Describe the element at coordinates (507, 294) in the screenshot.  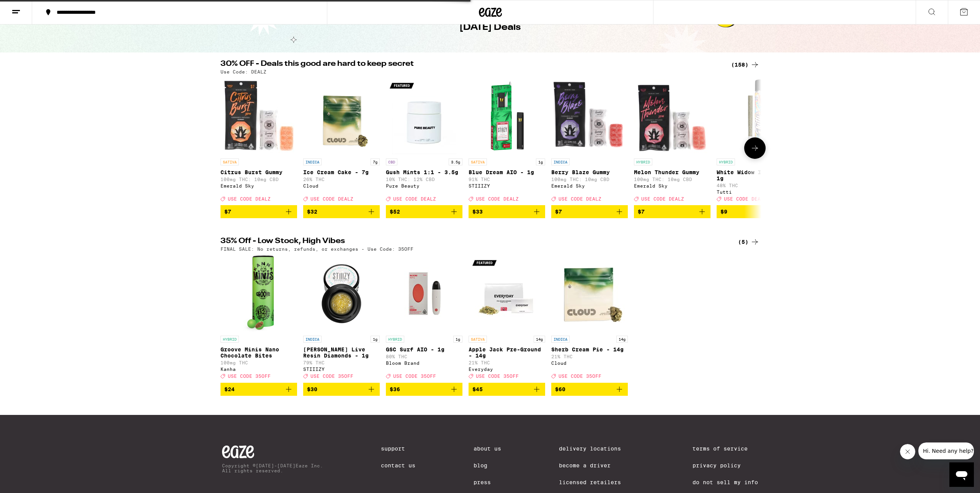
I see `img: Everyday - Apple Jack Pre-Ground - 14g` at that location.